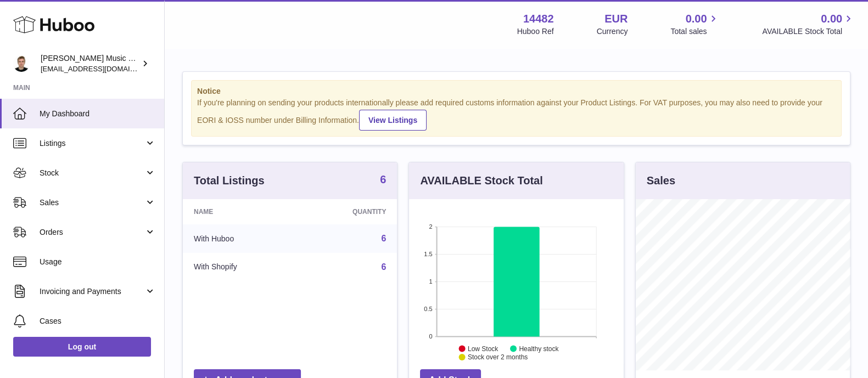 Image resolution: width=868 pixels, height=378 pixels. I want to click on text: Healthy stock, so click(539, 349).